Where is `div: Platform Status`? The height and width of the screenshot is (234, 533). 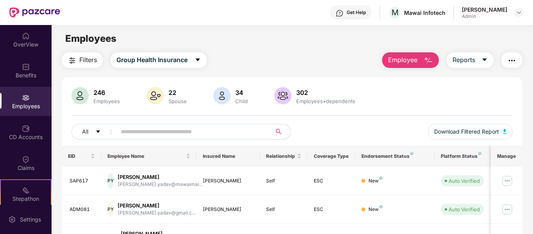 div: Platform Status is located at coordinates (462, 156).